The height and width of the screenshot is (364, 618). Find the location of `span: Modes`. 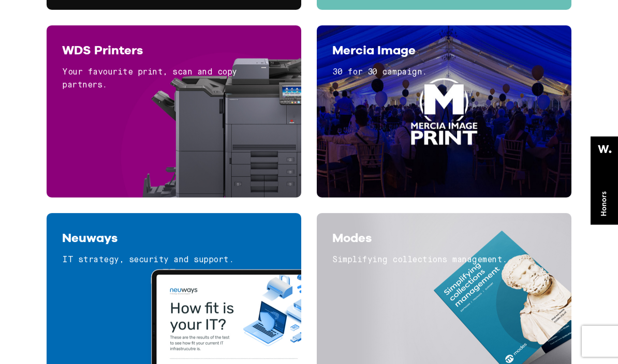

span: Modes is located at coordinates (352, 237).